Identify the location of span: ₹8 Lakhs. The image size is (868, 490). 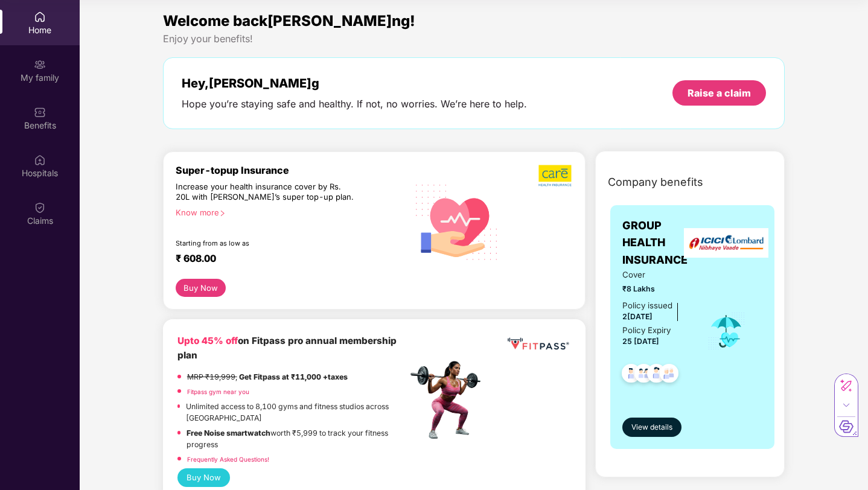
(656, 289).